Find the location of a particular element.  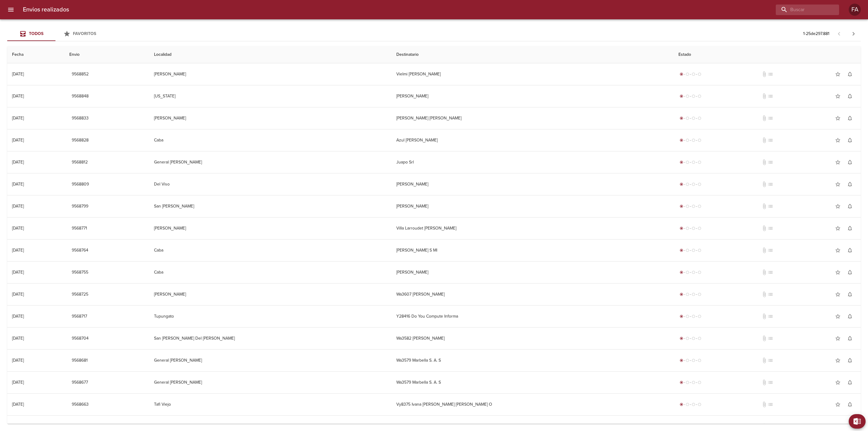

span: Pagina anterior is located at coordinates (839, 33).